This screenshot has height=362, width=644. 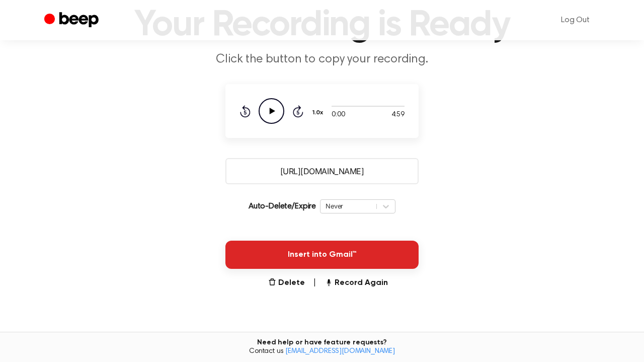 I want to click on a: Beep, so click(x=73, y=20).